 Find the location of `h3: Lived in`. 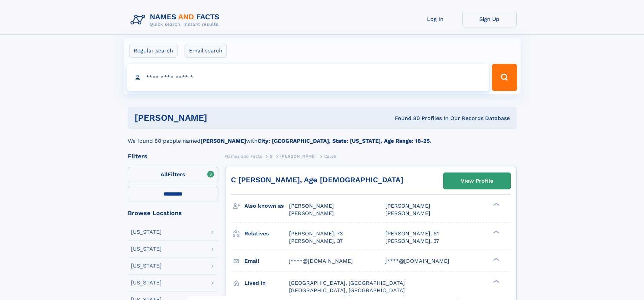

h3: Lived in is located at coordinates (267, 283).